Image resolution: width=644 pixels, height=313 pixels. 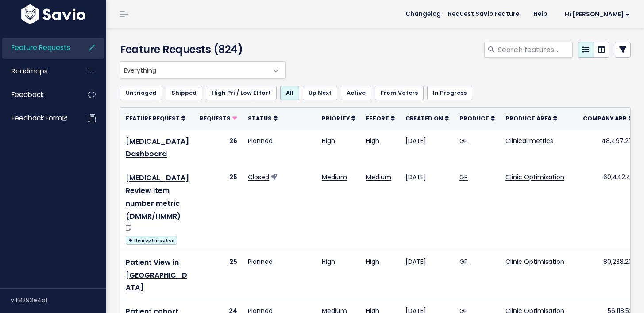 I want to click on a: Created On, so click(x=427, y=118).